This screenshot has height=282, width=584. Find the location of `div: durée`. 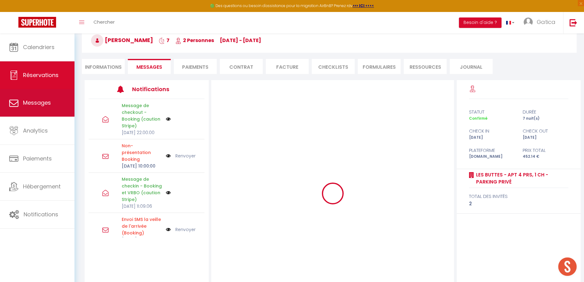

div: durée is located at coordinates (546, 112).